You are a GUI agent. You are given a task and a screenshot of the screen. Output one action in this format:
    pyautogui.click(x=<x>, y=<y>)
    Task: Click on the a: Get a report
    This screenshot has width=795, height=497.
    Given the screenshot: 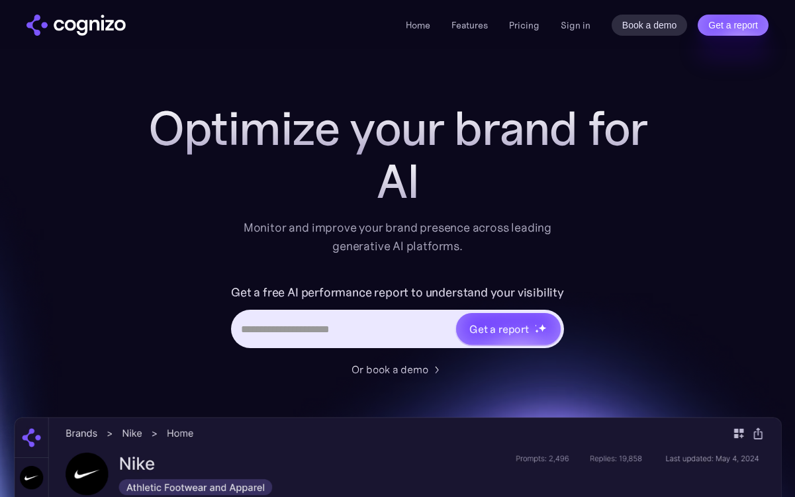 What is the action you would take?
    pyautogui.click(x=733, y=25)
    